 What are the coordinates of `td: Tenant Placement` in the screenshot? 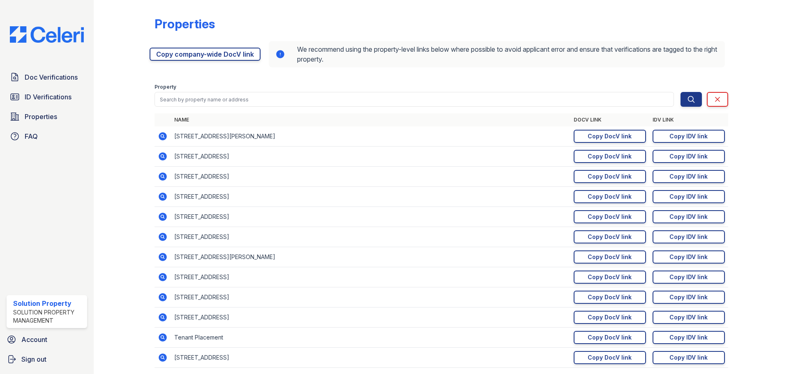 It's located at (371, 338).